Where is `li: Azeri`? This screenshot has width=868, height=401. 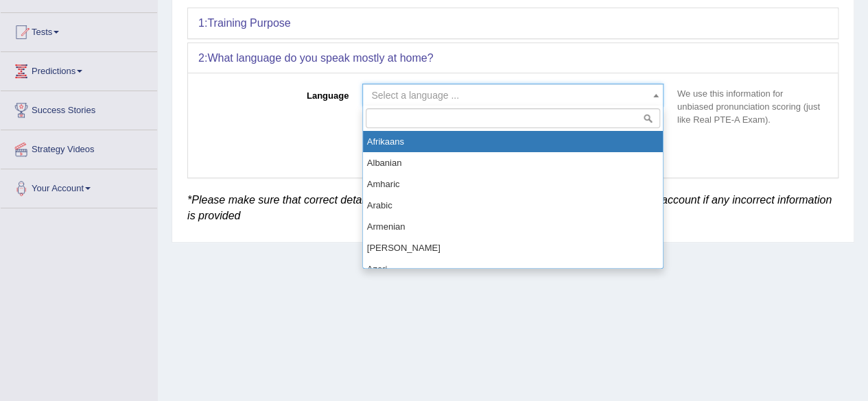
li: Azeri is located at coordinates (512, 269).